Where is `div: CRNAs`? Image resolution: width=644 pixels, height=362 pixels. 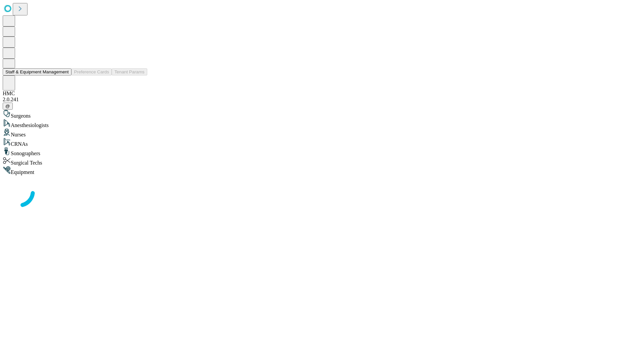
div: CRNAs is located at coordinates (322, 142).